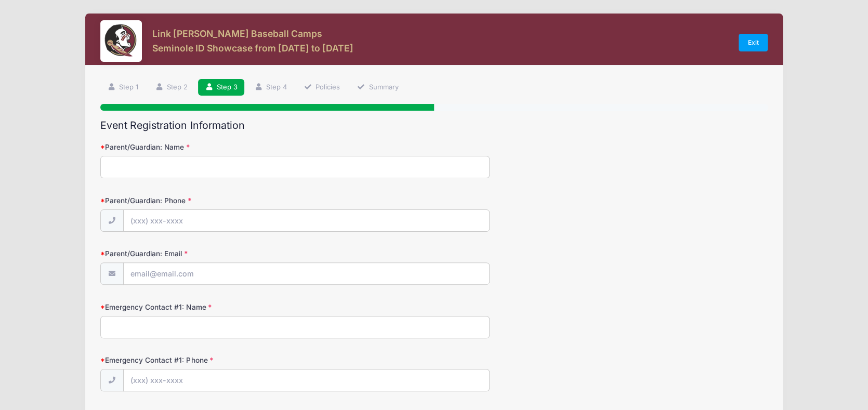 The image size is (868, 410). I want to click on label: Parent/Guardian: Email, so click(211, 254).